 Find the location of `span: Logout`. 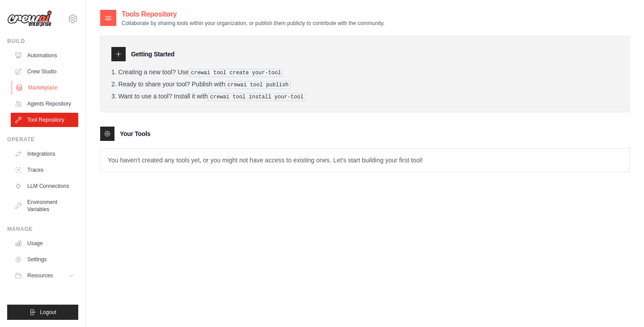

span: Logout is located at coordinates (48, 312).